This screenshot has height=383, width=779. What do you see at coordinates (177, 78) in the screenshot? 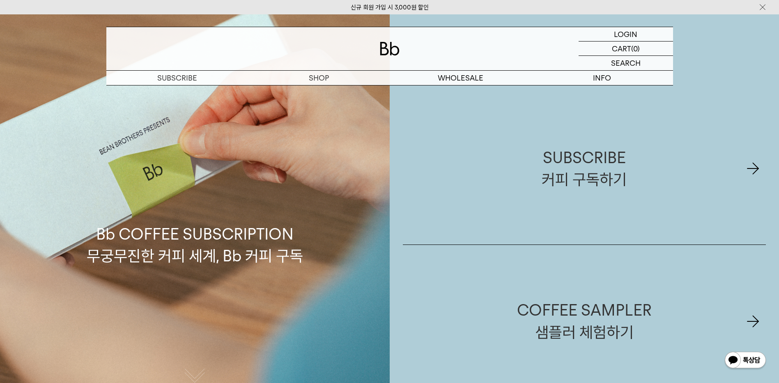
I see `a: SUBSCRIBE` at bounding box center [177, 78].